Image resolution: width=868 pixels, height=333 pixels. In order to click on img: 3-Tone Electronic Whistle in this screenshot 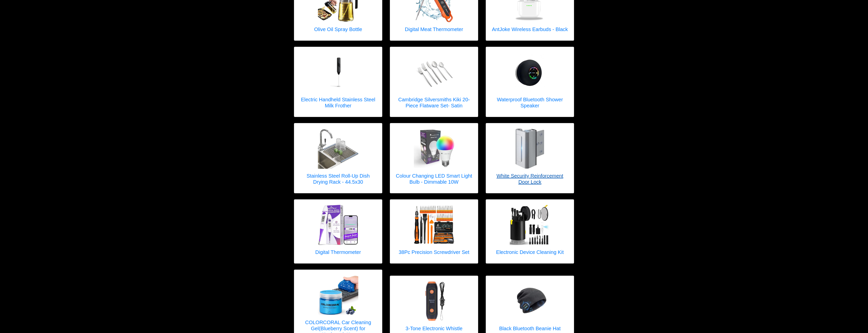, I will do `click(434, 301)`.